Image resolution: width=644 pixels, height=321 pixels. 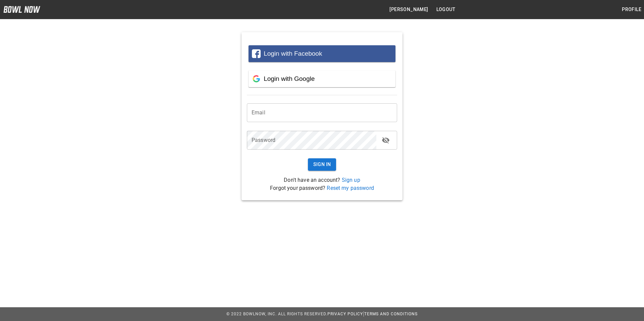 I want to click on span: Login with Facebook, so click(x=293, y=54).